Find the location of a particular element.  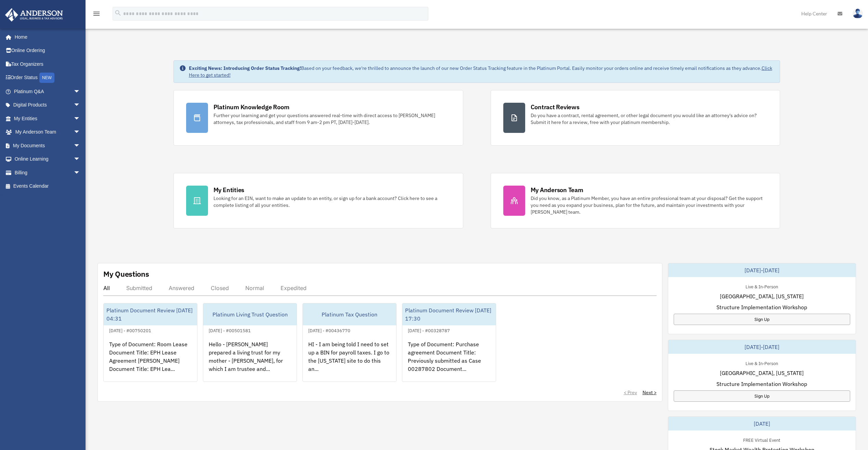

div: Closed is located at coordinates (220, 288).